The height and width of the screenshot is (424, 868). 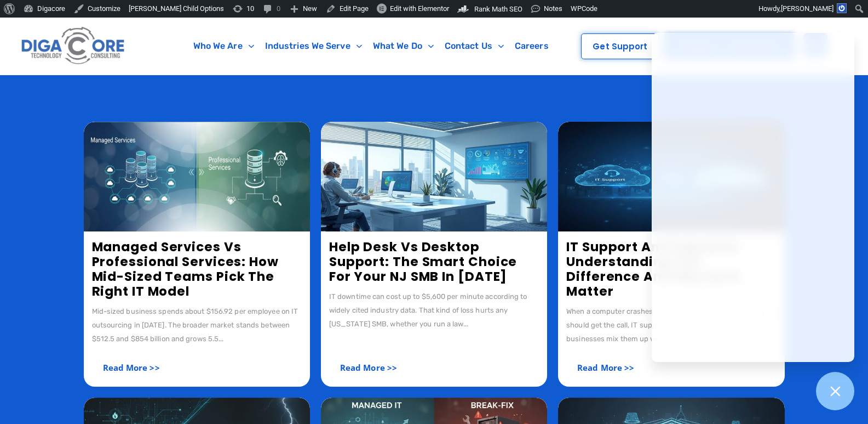 What do you see at coordinates (620, 46) in the screenshot?
I see `a: Get Support` at bounding box center [620, 46].